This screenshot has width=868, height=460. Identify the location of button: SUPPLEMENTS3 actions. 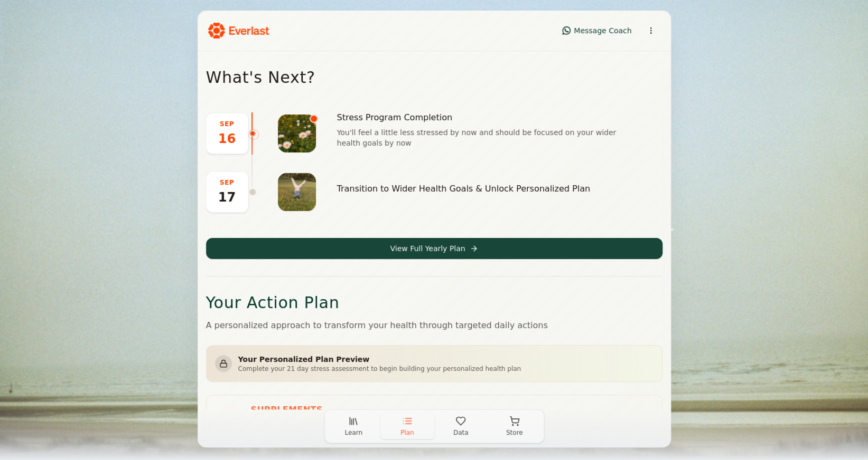
(434, 417).